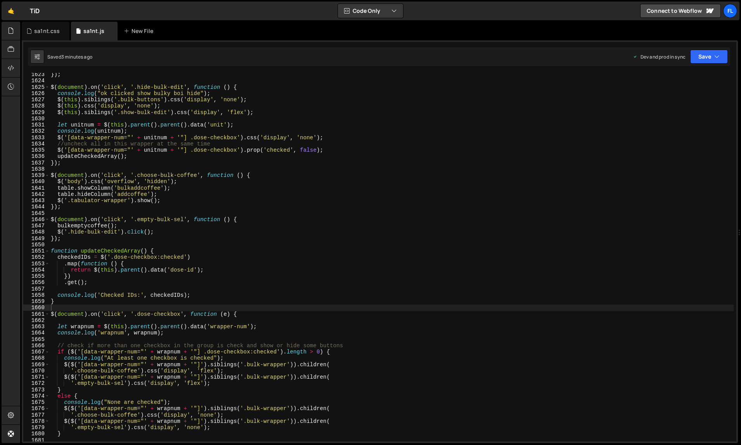 This screenshot has height=445, width=741. What do you see at coordinates (36, 74) in the screenshot?
I see `div: 1623` at bounding box center [36, 74].